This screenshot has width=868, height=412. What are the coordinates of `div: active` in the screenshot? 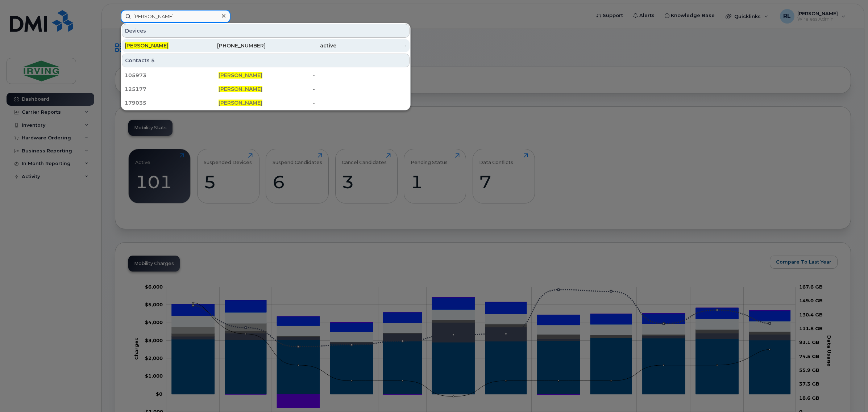 It's located at (301, 45).